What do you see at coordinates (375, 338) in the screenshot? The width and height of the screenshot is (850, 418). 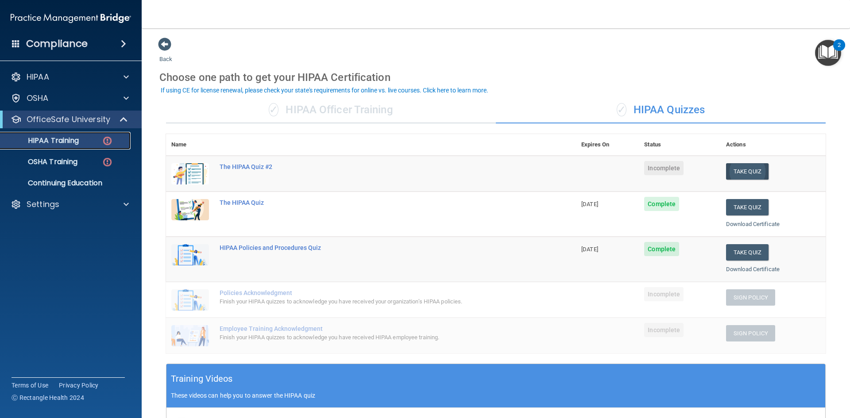 I see `div: Finish your HIPAA quizzes to acknowledge you have received HIPAA employee training.` at bounding box center [375, 338].